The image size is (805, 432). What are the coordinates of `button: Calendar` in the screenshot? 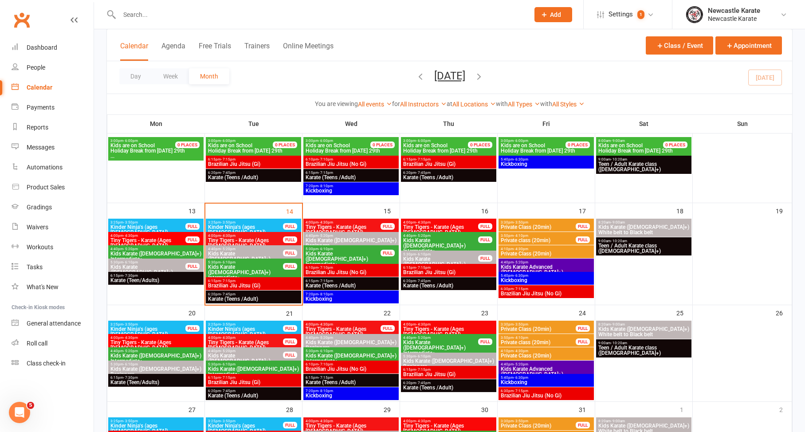 It's located at (134, 51).